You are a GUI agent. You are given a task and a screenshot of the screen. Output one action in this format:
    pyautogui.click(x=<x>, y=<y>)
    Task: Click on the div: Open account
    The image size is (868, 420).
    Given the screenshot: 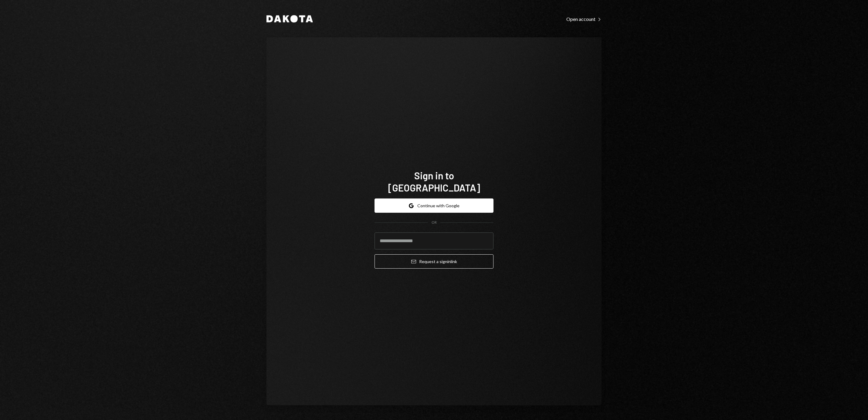 What is the action you would take?
    pyautogui.click(x=584, y=19)
    